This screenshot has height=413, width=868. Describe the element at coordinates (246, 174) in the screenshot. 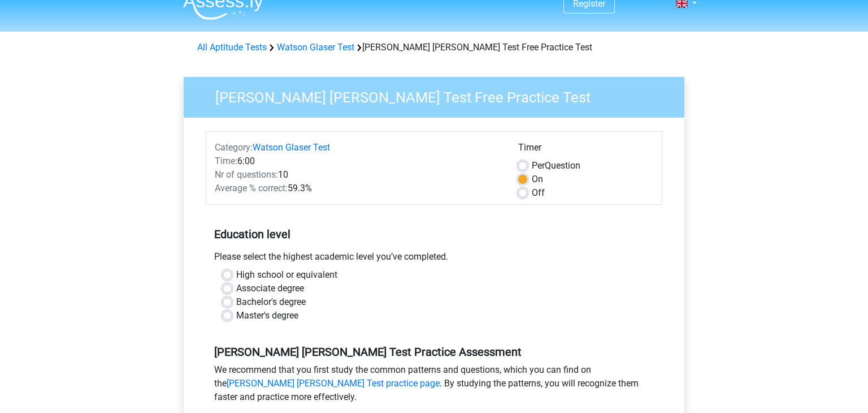

I see `span: Nr of questions:` at that location.